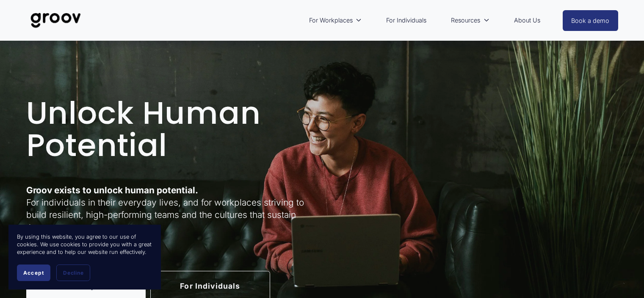 Image resolution: width=644 pixels, height=298 pixels. Describe the element at coordinates (406, 20) in the screenshot. I see `a: For Individuals` at that location.